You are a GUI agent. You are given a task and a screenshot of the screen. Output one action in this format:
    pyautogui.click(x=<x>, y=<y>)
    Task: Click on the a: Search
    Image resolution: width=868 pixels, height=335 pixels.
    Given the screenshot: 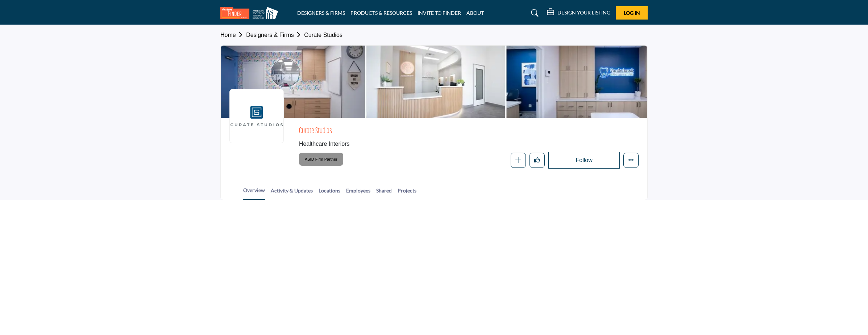 What is the action you would take?
    pyautogui.click(x=534, y=13)
    